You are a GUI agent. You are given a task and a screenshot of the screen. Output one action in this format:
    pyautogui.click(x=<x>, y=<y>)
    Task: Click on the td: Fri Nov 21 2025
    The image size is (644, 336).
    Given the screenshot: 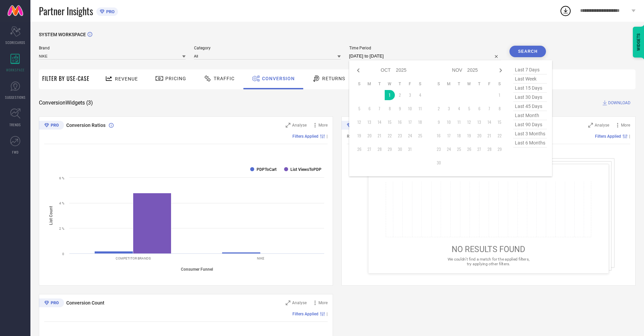 What is the action you would take?
    pyautogui.click(x=490, y=136)
    